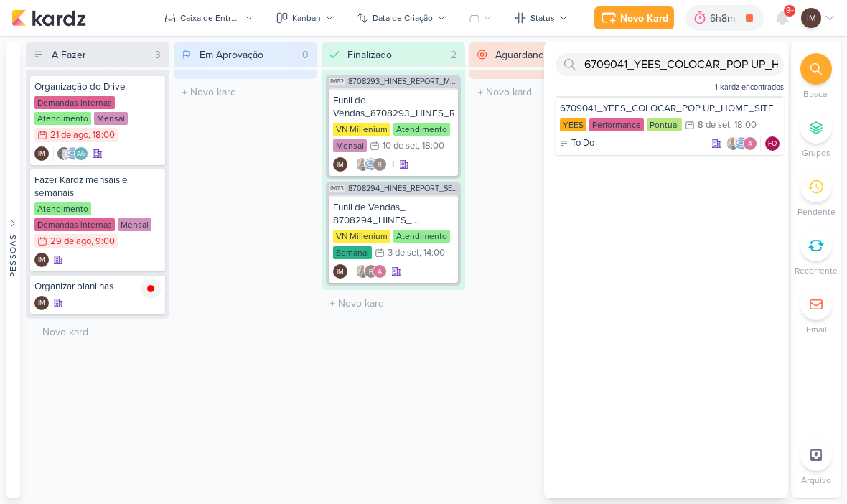 The height and width of the screenshot is (504, 847). I want to click on img: Renata Brandão, so click(64, 154).